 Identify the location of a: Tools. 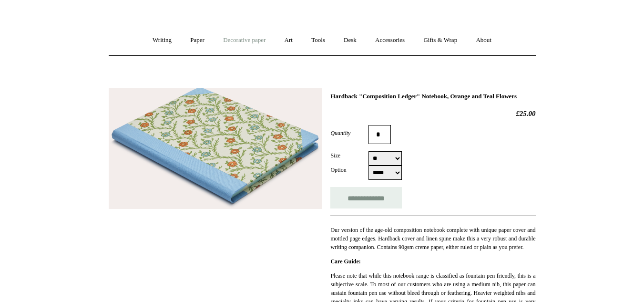
(318, 40).